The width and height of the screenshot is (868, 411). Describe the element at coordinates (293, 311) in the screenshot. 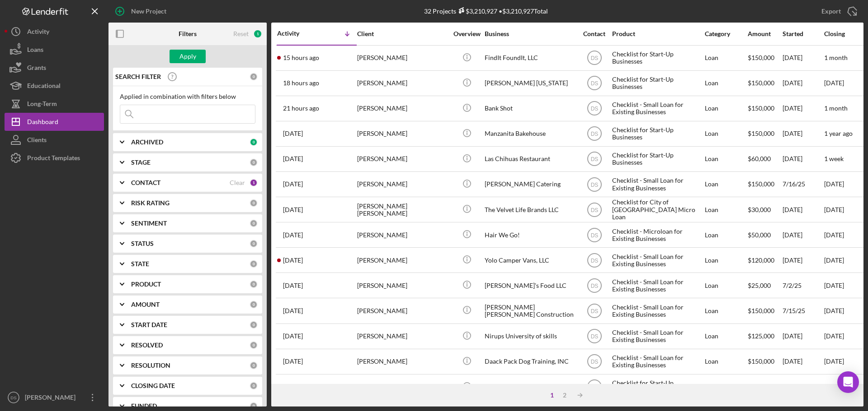

I see `time: 2025-07-15 20:17` at that location.